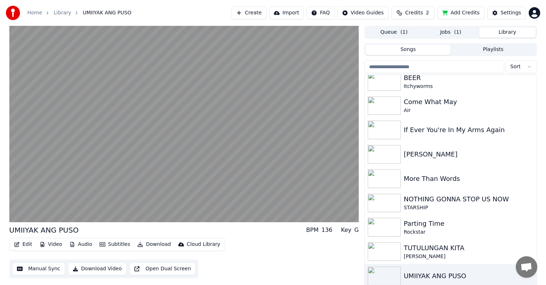  Describe the element at coordinates (451, 32) in the screenshot. I see `button: Jobs` at that location.